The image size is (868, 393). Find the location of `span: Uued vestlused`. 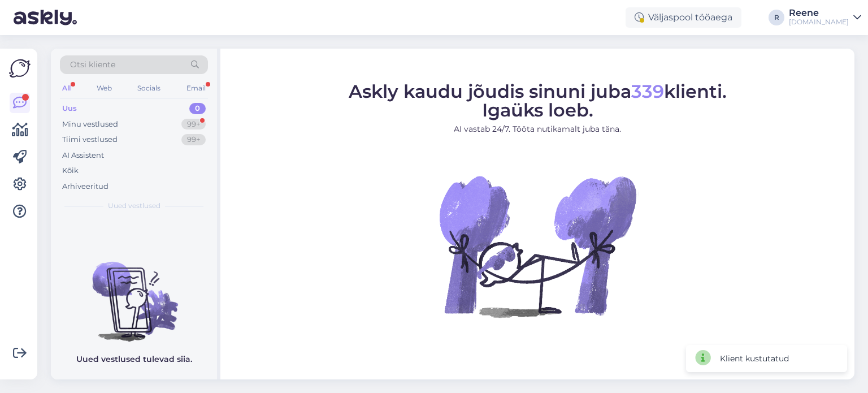

span: Uued vestlused is located at coordinates (134, 206).